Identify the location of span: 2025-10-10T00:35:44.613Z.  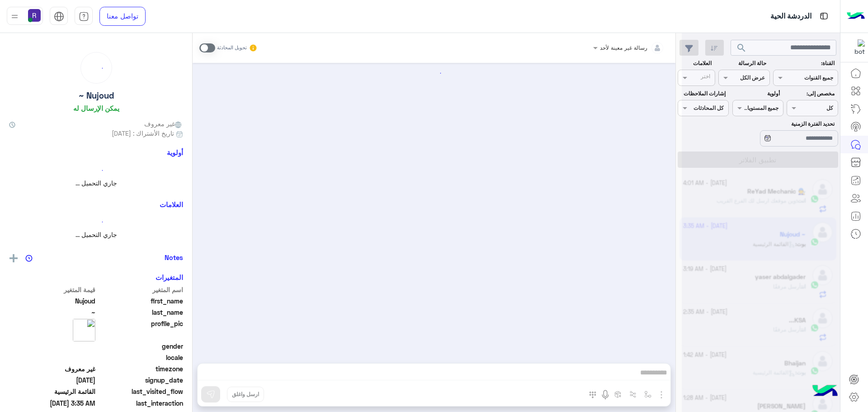
(52, 380).